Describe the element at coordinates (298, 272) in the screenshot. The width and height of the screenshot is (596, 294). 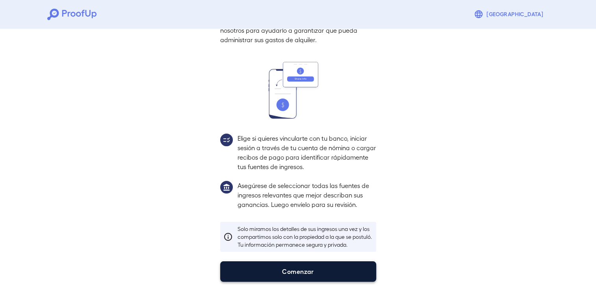
I see `font: Comenzar` at that location.